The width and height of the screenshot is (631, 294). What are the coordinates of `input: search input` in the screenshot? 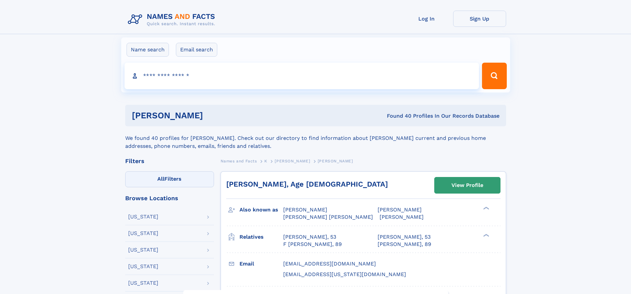 It's located at (302, 76).